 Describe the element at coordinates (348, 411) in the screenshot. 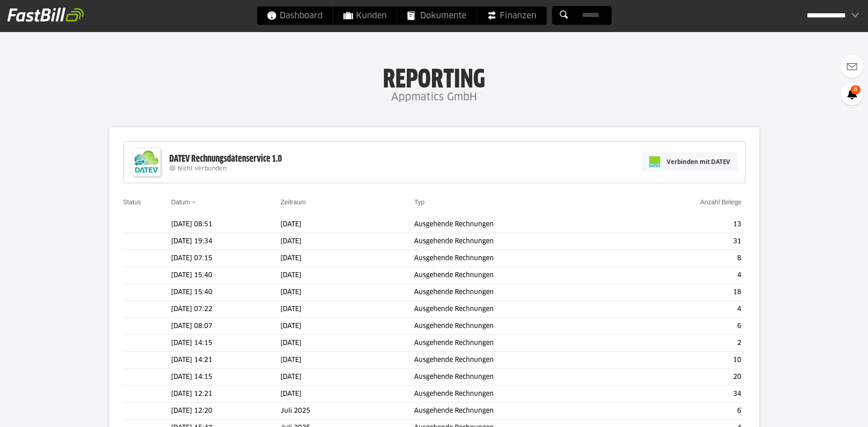

I see `td: Juli 2025` at that location.